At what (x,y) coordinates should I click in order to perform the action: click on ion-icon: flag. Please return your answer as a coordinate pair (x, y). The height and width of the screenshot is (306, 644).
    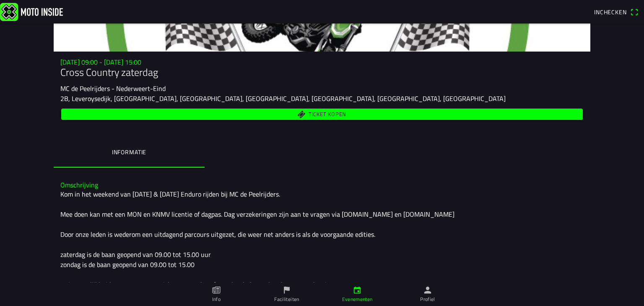
    Looking at the image, I should click on (286, 290).